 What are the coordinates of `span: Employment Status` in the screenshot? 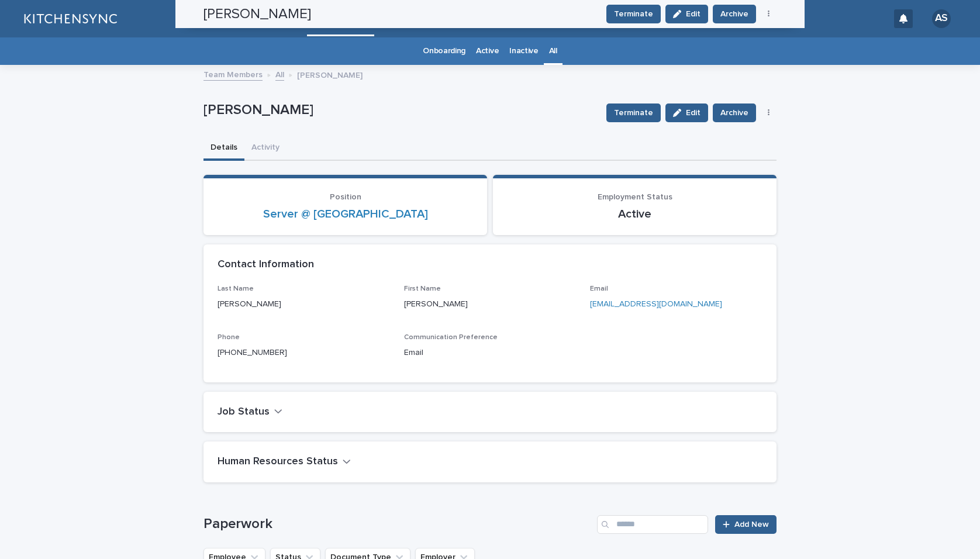 It's located at (635, 197).